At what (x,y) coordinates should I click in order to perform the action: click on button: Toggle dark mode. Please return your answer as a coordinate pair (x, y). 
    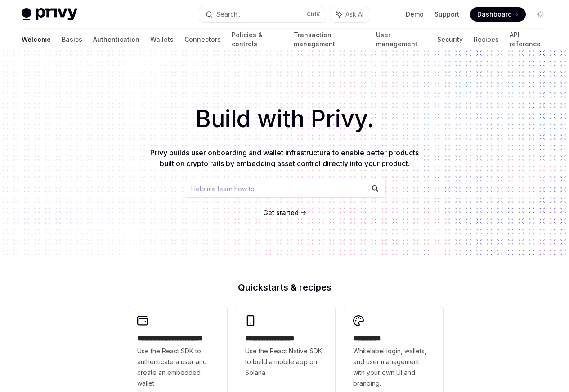
    Looking at the image, I should click on (540, 14).